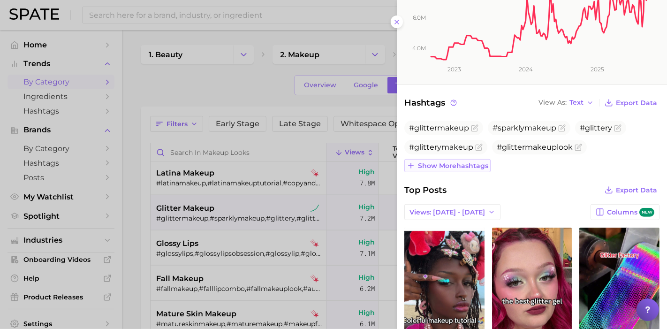  Describe the element at coordinates (420, 17) in the screenshot. I see `tspan: 6.0m` at that location.